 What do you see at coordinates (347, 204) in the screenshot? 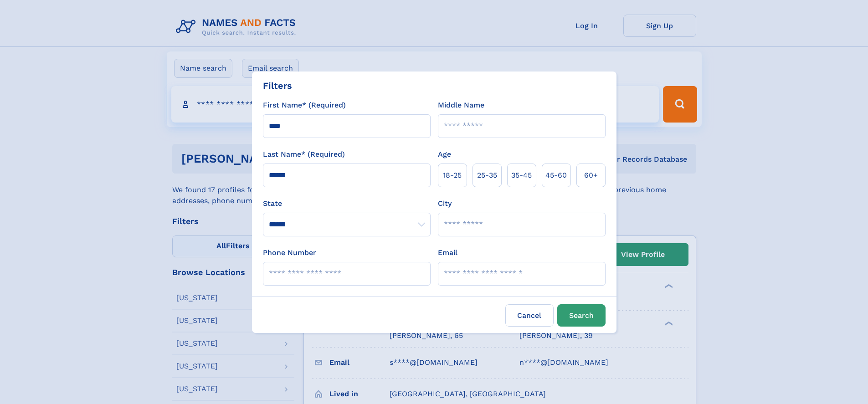
I see `label: State` at bounding box center [347, 204].